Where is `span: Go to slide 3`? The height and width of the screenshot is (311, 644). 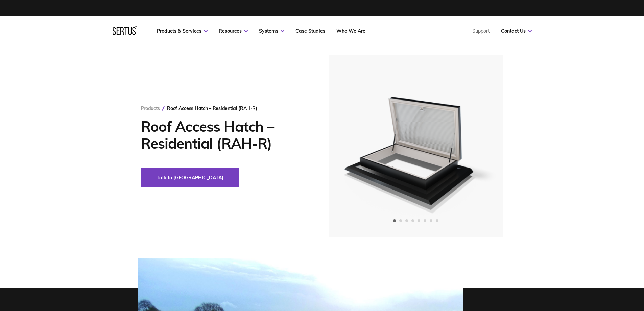
span: Go to slide 3 is located at coordinates (407, 221).